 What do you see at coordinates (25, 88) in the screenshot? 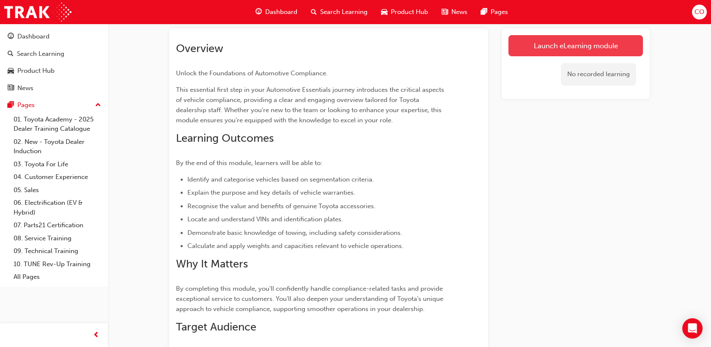
I see `div: News` at bounding box center [25, 88].